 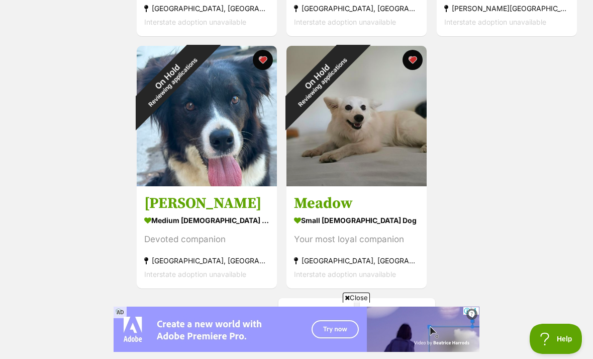 I want to click on nav: Pagination, so click(x=357, y=310).